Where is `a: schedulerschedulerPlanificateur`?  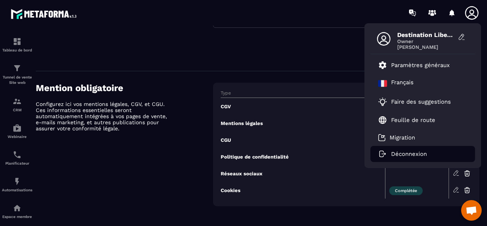
a: schedulerschedulerPlanificateur is located at coordinates (17, 158).